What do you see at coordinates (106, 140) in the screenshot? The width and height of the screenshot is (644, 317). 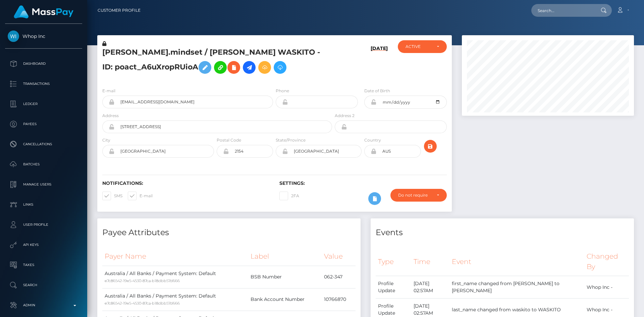 I see `label: City` at bounding box center [106, 140].